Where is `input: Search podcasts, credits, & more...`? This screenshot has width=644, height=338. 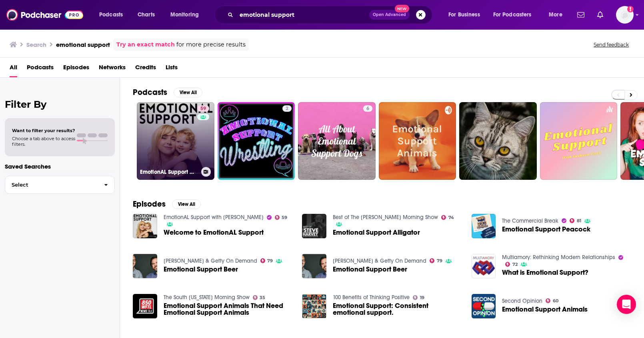
input: Search podcasts, credits, & more... is located at coordinates (303, 15).